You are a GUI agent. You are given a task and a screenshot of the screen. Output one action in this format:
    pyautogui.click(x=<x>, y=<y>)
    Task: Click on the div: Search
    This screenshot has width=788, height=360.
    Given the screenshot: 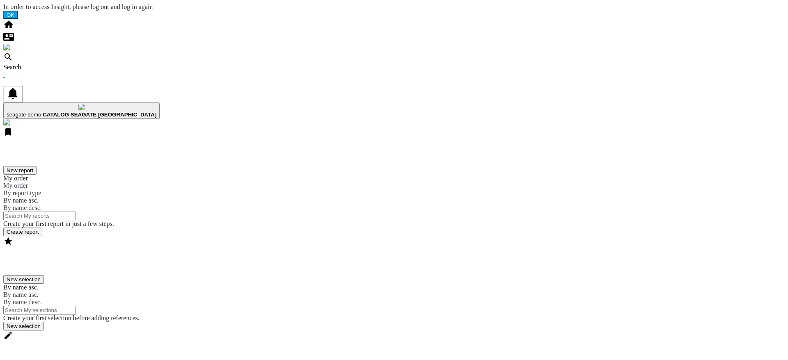 What is the action you would take?
    pyautogui.click(x=394, y=67)
    